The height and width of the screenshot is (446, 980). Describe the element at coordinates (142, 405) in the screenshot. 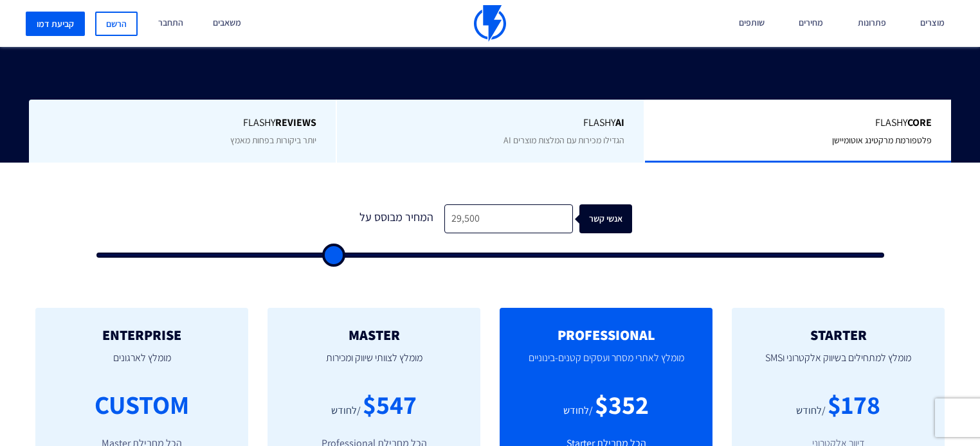

I see `div: CUSTOM` at that location.